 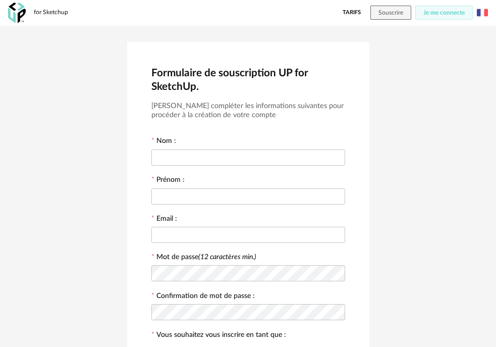 I want to click on label: Mot de passe, so click(x=206, y=257).